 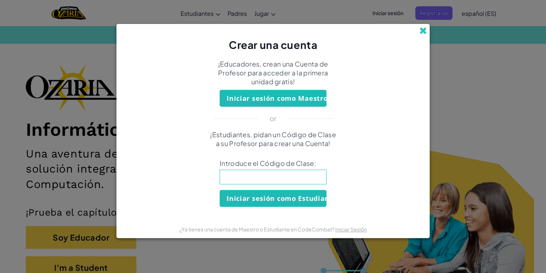 I want to click on p: ¡Estudiantes, pidan un Código de Clase a su Profesor para crear una Cuenta!, so click(x=273, y=139).